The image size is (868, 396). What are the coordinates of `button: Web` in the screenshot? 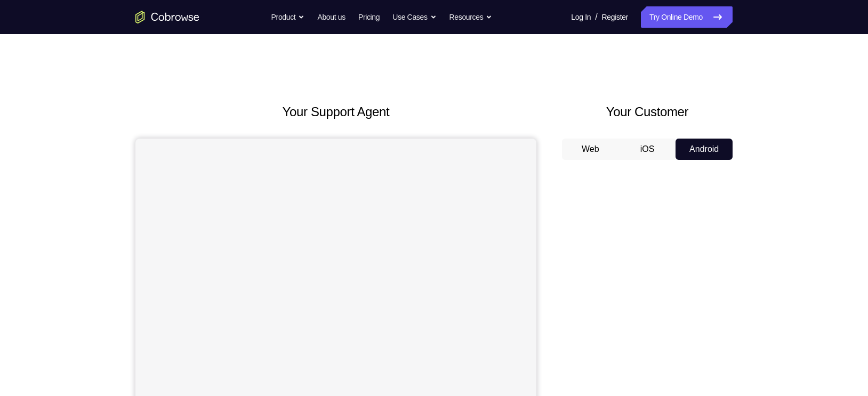 It's located at (590, 149).